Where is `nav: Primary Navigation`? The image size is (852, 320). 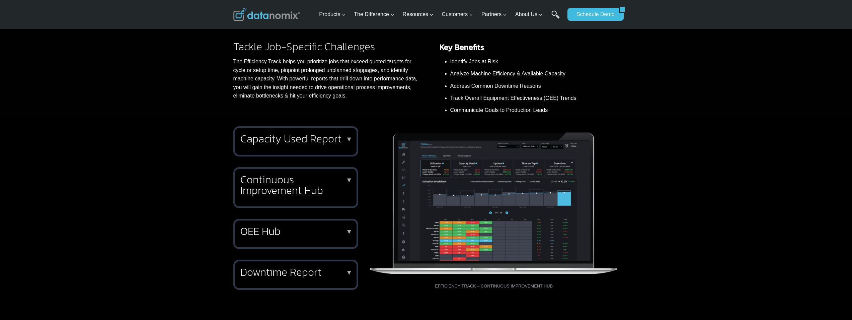
nav: Primary Navigation is located at coordinates (440, 14).